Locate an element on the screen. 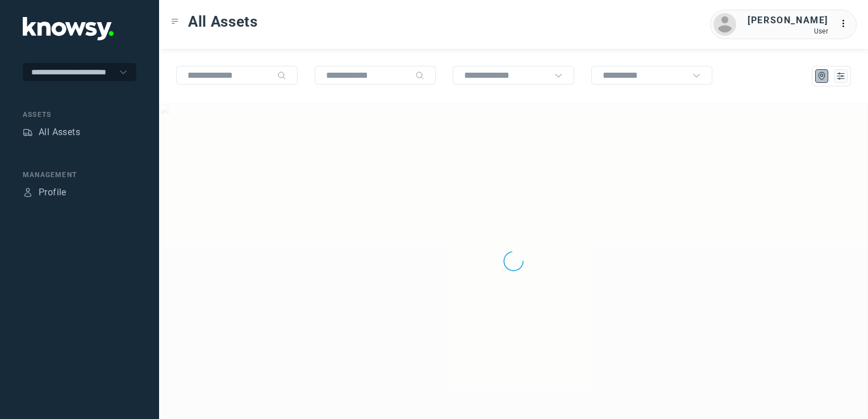 The image size is (868, 419). a: AssetsAll Assets is located at coordinates (51, 132).